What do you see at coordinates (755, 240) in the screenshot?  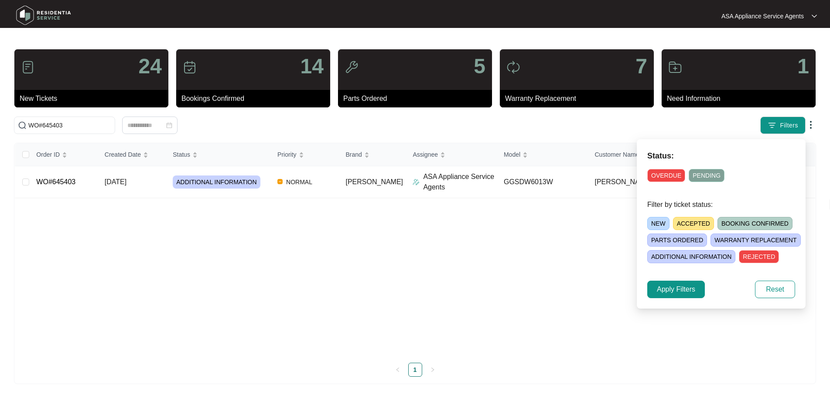 I see `span: WARRANTY REPLACEMENT` at bounding box center [755, 240].